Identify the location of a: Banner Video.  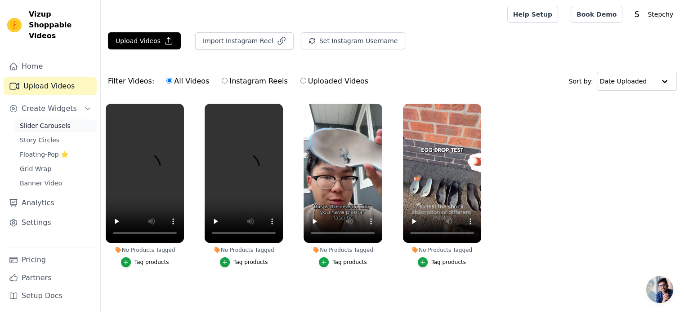
(55, 183).